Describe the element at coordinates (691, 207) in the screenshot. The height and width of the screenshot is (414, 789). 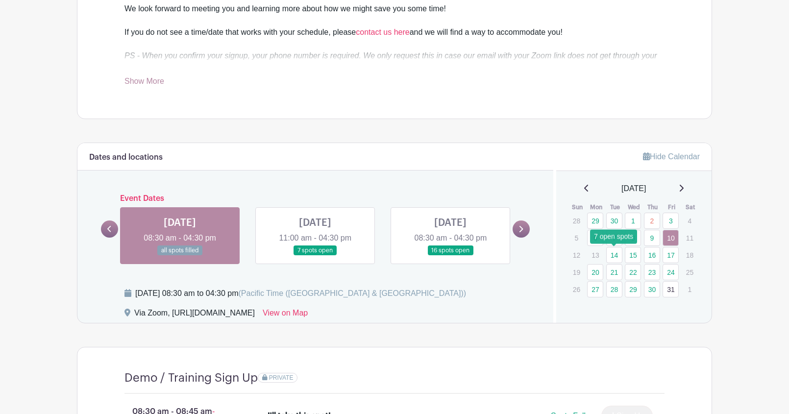
I see `th: Sat` at that location.